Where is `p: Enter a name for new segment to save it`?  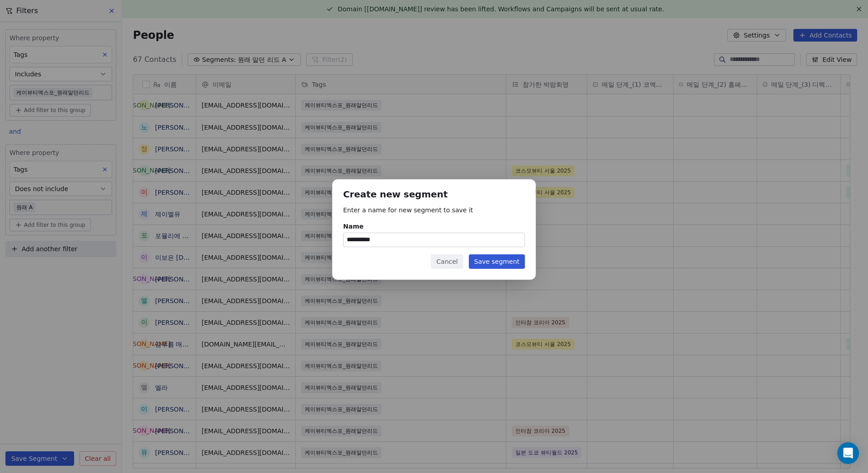 p: Enter a name for new segment to save it is located at coordinates (434, 210).